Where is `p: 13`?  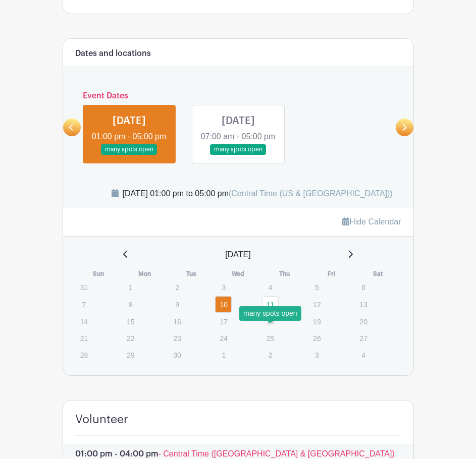
p: 13 is located at coordinates (363, 304).